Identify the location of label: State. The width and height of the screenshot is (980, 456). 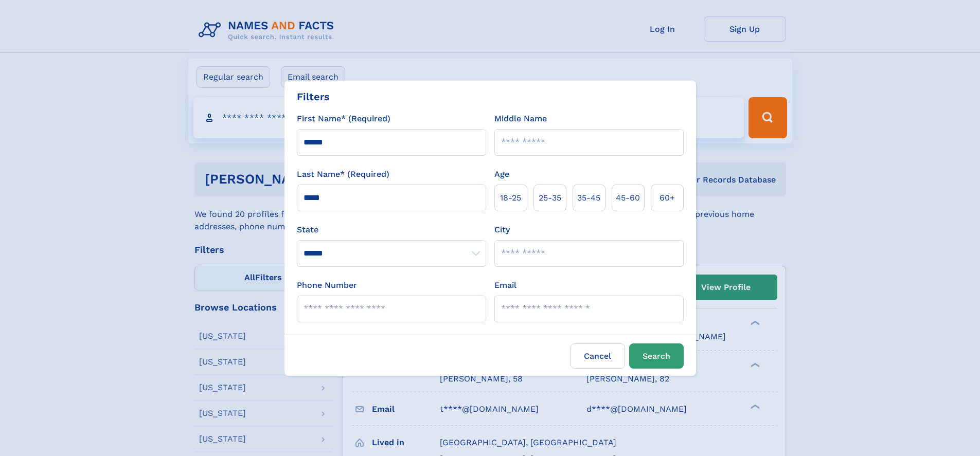
(391, 230).